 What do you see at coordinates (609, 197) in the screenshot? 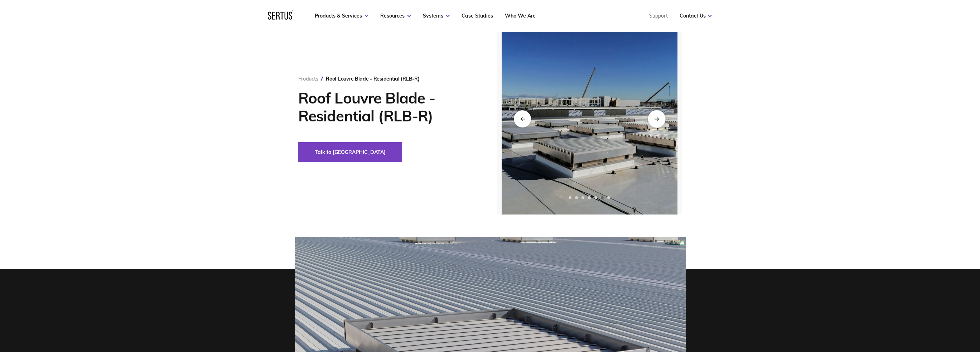
I see `span: Go to slide 7` at bounding box center [609, 197].